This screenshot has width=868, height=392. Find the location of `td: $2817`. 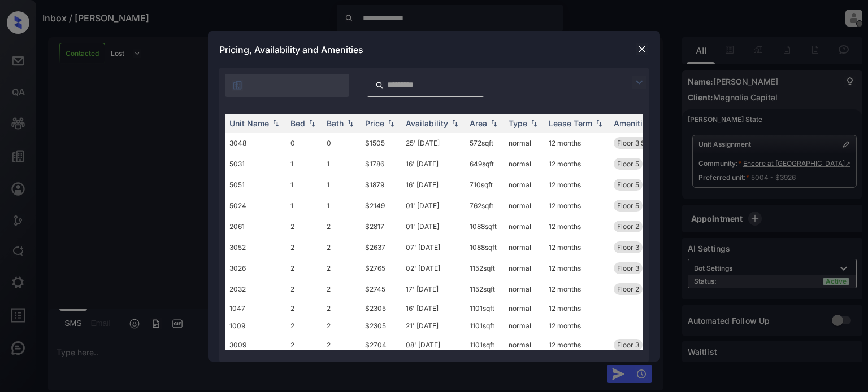

td: $2817 is located at coordinates (380, 226).